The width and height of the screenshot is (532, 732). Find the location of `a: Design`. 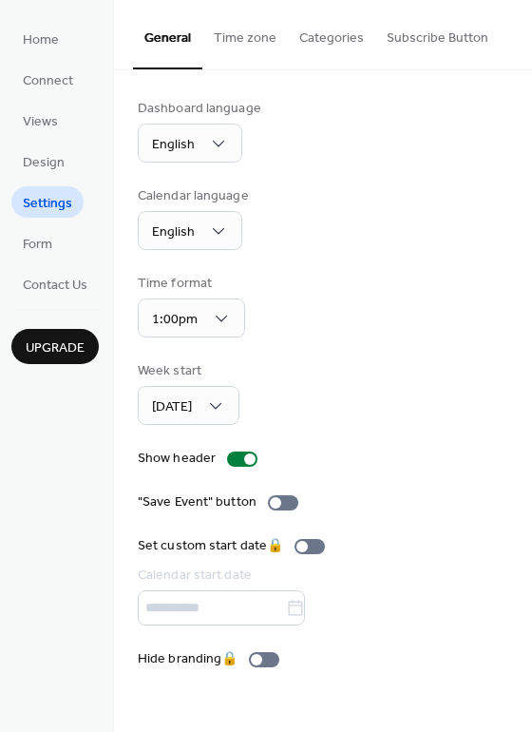

a: Design is located at coordinates (44, 161).